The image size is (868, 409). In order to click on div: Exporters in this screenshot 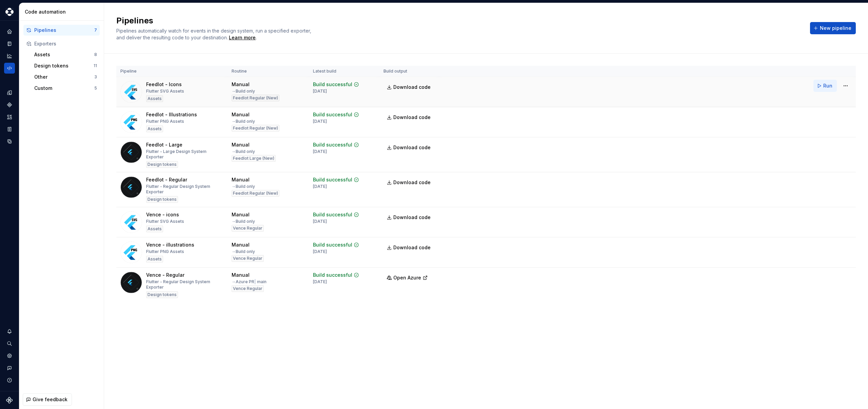, I will do `click(65, 44)`.